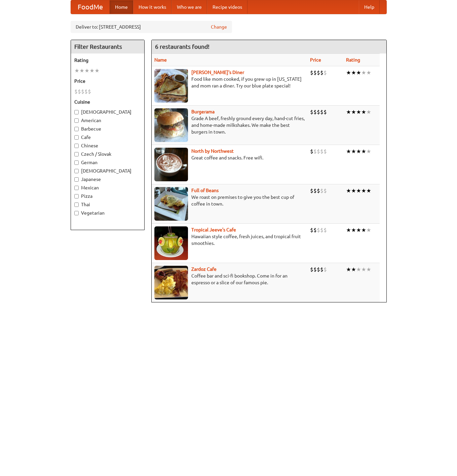 The image size is (457, 476). I want to click on label: Pizza, so click(108, 196).